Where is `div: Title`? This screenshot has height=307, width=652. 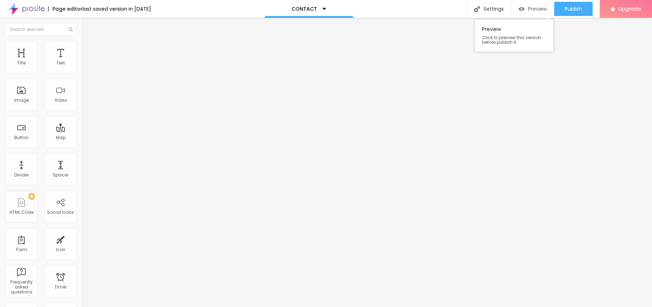 div: Title is located at coordinates (21, 63).